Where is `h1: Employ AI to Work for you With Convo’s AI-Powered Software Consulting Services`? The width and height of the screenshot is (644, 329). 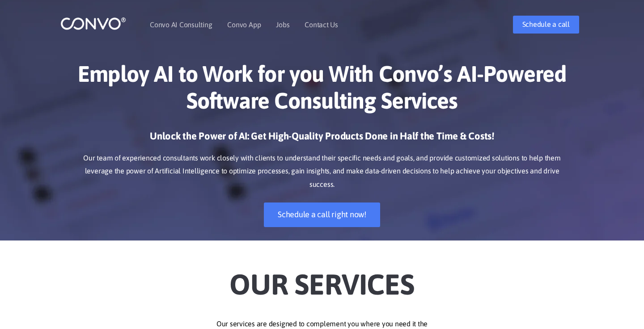 h1: Employ AI to Work for you With Convo’s AI-Powered Software Consulting Services is located at coordinates (322, 90).